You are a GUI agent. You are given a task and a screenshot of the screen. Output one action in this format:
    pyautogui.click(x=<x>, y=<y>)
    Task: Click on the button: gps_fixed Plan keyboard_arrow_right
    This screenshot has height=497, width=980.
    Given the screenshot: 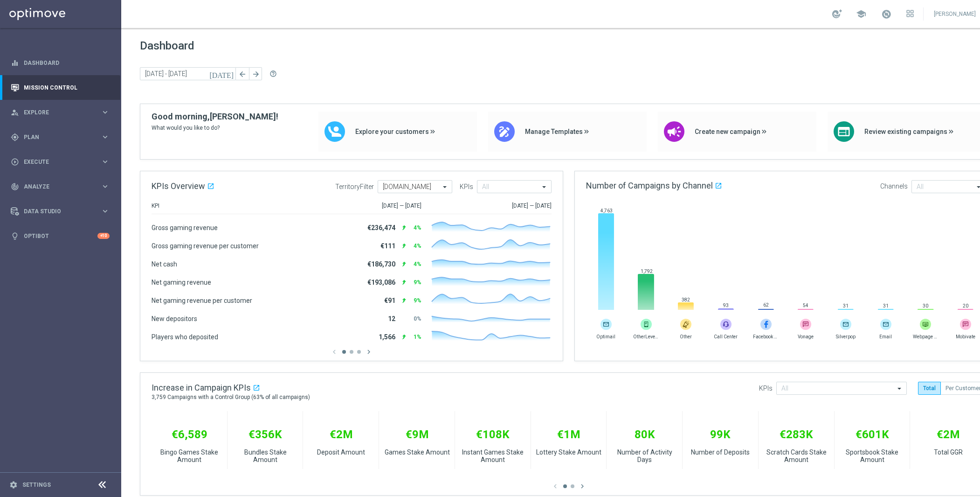 What is the action you would take?
    pyautogui.click(x=60, y=138)
    